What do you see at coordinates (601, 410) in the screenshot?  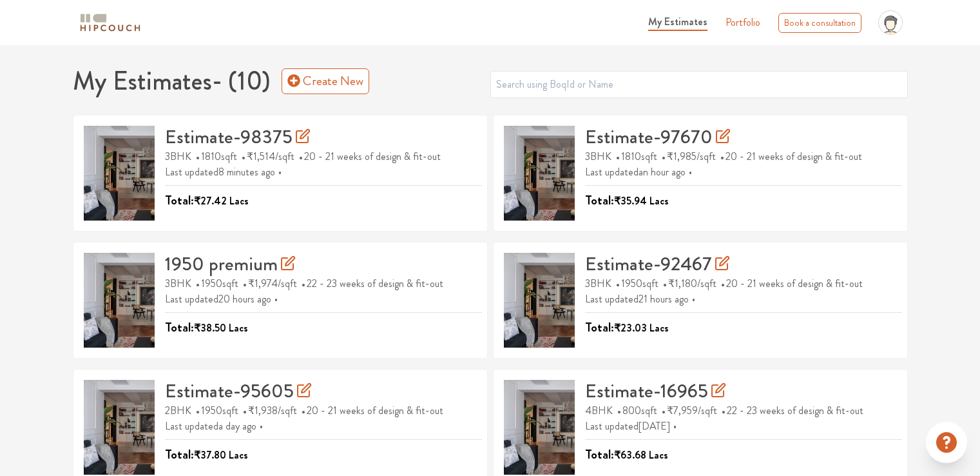 I see `span: 4BHK` at bounding box center [601, 410].